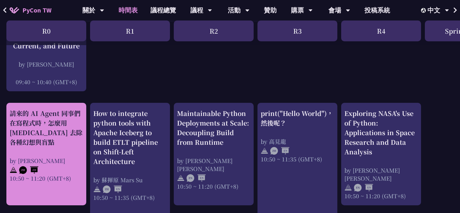  I want to click on div: R4, so click(381, 31).